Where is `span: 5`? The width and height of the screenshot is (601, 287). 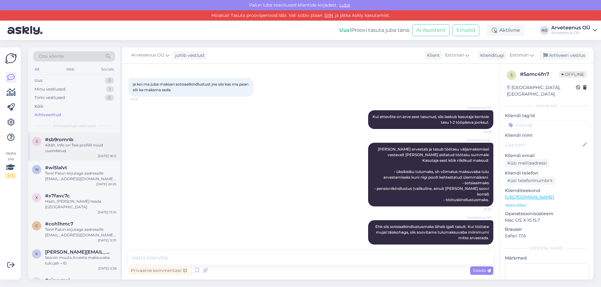 span: 5 is located at coordinates (511, 75).